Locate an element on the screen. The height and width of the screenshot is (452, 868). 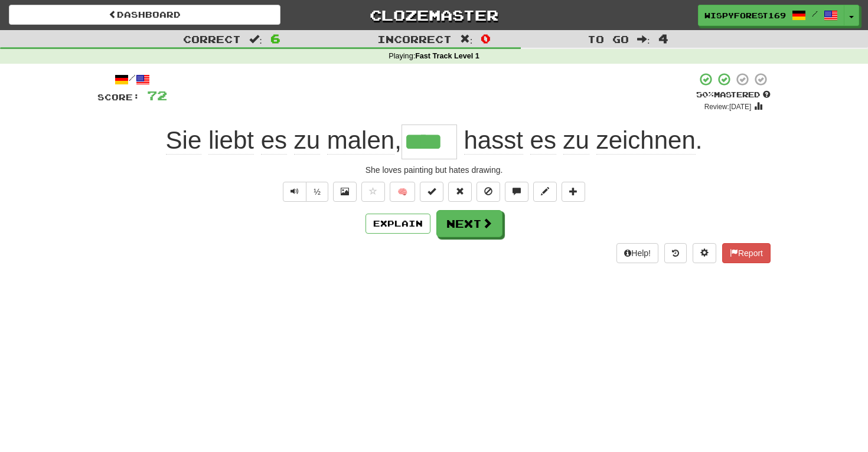
div: Text-to-speech controls is located at coordinates (304, 192).